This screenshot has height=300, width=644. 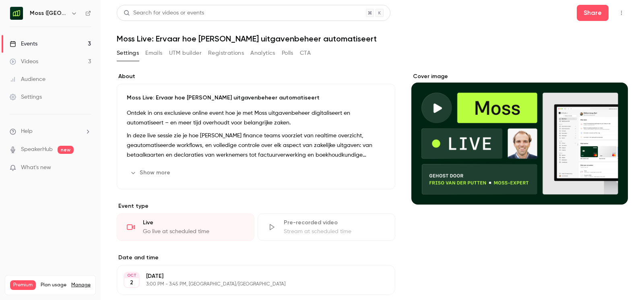 I want to click on button: CTA, so click(x=305, y=53).